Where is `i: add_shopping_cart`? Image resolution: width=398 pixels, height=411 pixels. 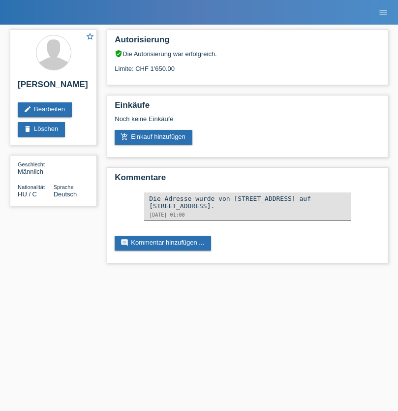
i: add_shopping_cart is located at coordinates (125, 137).